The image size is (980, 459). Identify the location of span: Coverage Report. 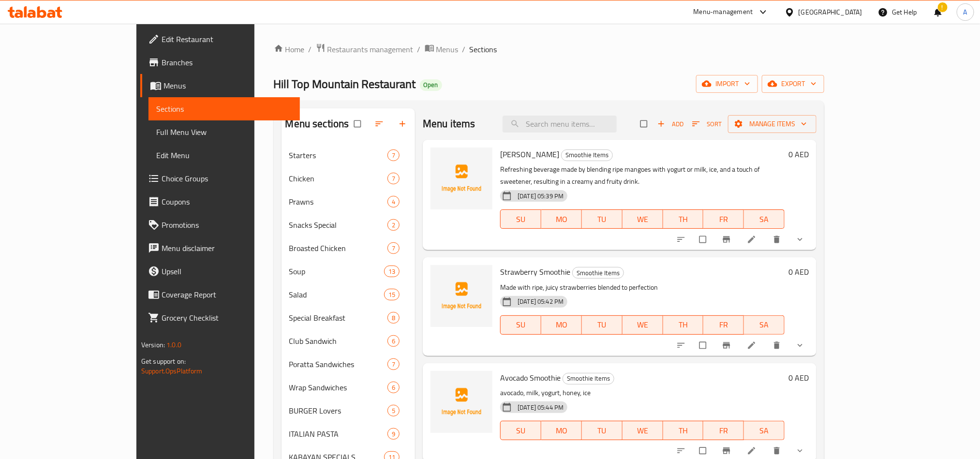
(227, 294).